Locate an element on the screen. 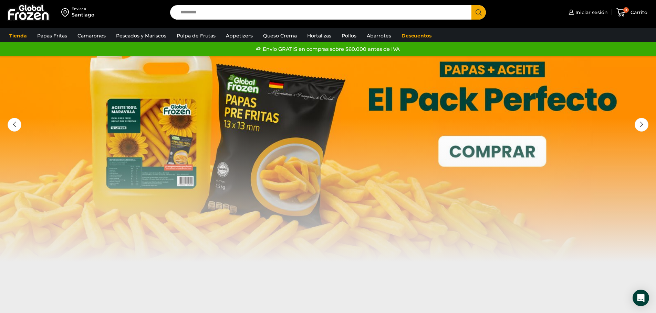  a: Tienda is located at coordinates (18, 36).